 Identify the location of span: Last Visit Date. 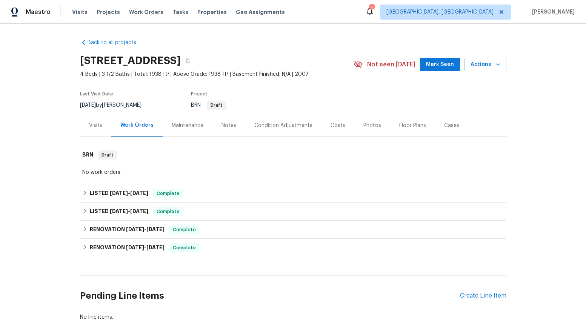
(97, 94).